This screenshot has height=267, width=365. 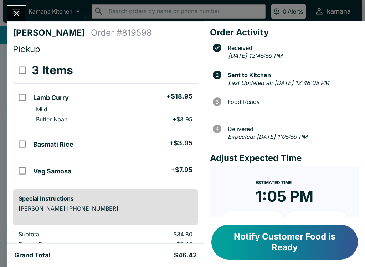 What do you see at coordinates (65, 234) in the screenshot?
I see `p: Subtotal` at bounding box center [65, 234].